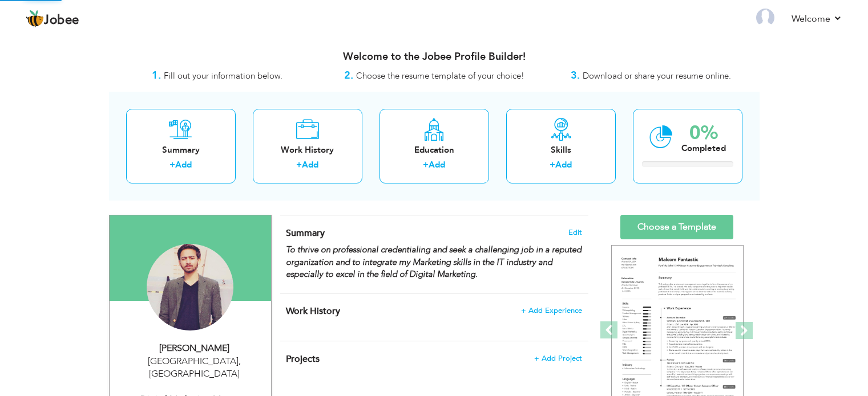 This screenshot has width=868, height=396. Describe the element at coordinates (703, 148) in the screenshot. I see `div: Completed` at that location.